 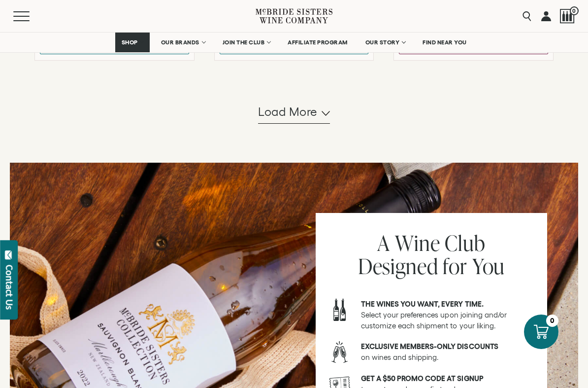 I want to click on button: Load more, so click(x=294, y=112).